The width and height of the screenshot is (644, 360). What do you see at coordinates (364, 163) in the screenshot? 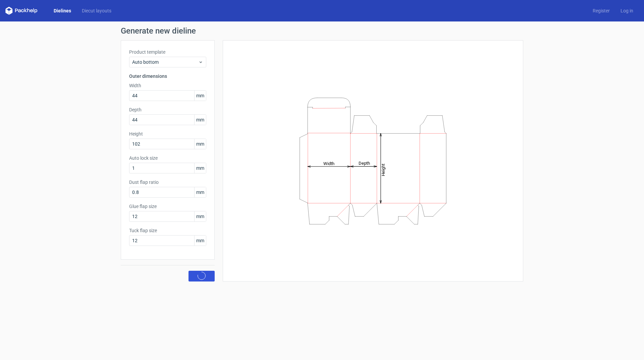
I see `tspan: Depth` at bounding box center [364, 163].